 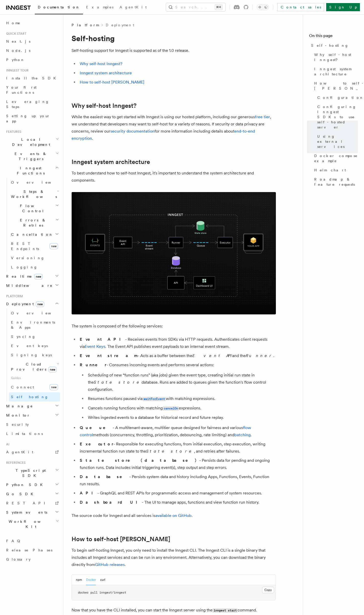 What do you see at coordinates (24, 304) in the screenshot?
I see `span: Deployment` at bounding box center [24, 304].